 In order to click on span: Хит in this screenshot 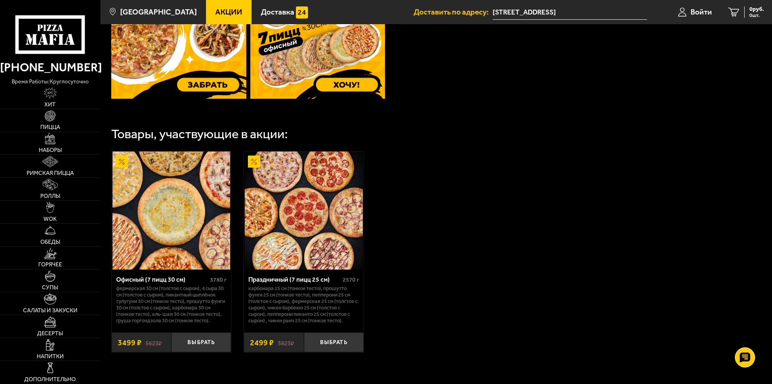, I will do `click(50, 105)`.